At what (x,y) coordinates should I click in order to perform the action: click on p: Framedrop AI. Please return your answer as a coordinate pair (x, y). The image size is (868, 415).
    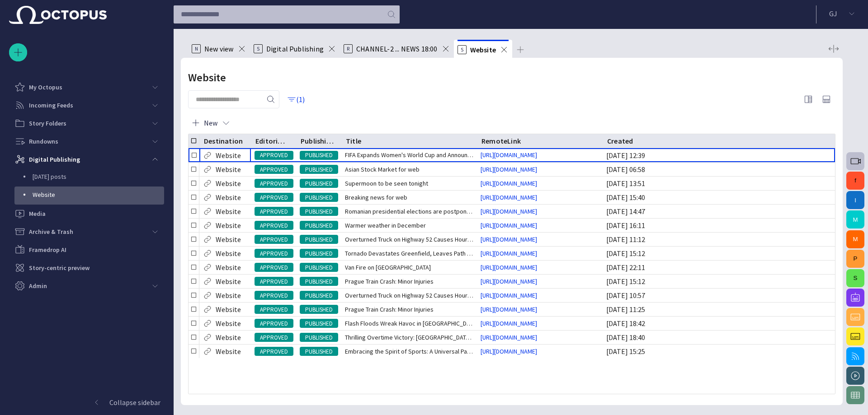
    Looking at the image, I should click on (48, 250).